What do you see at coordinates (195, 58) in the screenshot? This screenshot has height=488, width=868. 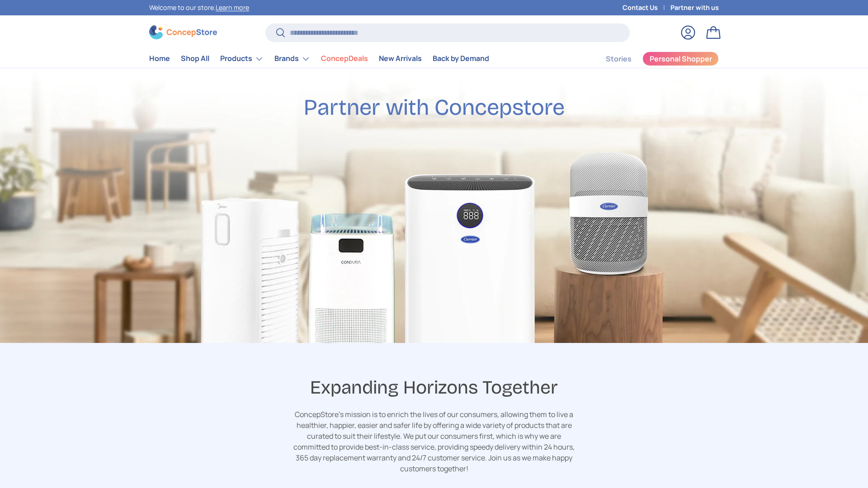 I see `a: Shop All` at bounding box center [195, 58].